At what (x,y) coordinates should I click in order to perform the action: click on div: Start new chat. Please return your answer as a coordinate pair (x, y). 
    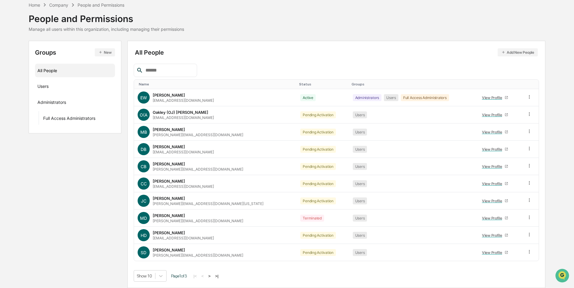
    Looking at the image, I should click on (60, 49).